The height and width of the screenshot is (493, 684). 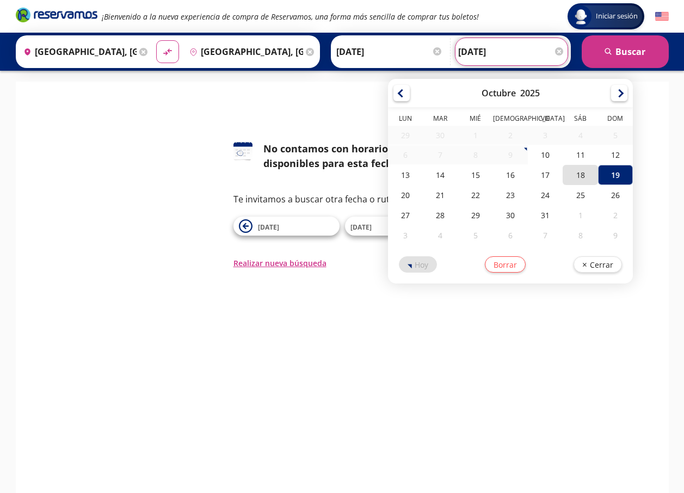 What do you see at coordinates (57, 16) in the screenshot?
I see `a: Brand Logo` at bounding box center [57, 16].